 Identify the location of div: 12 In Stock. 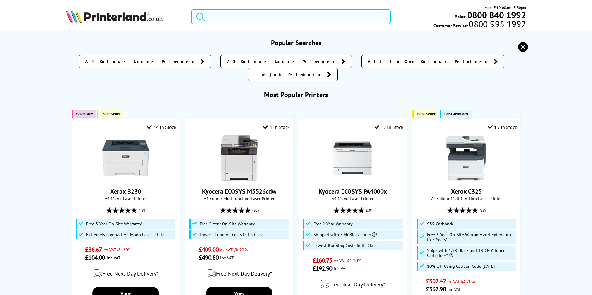
(389, 127).